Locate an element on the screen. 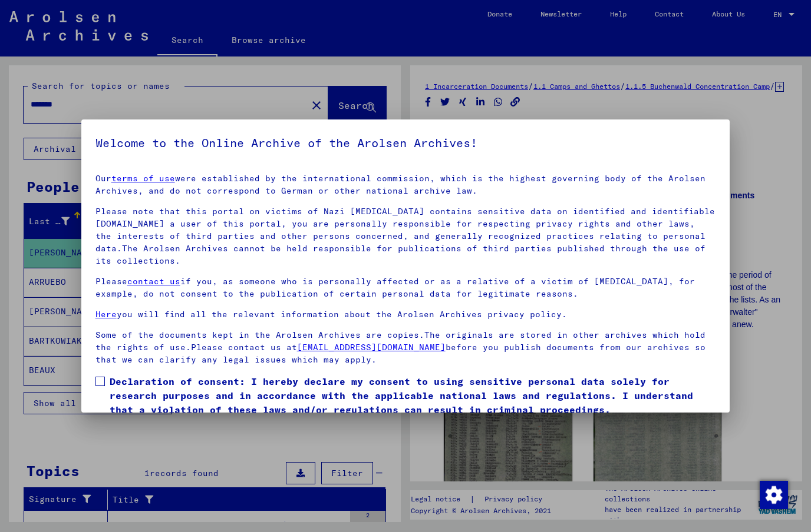 The height and width of the screenshot is (532, 811). a: contact us is located at coordinates (154, 282).